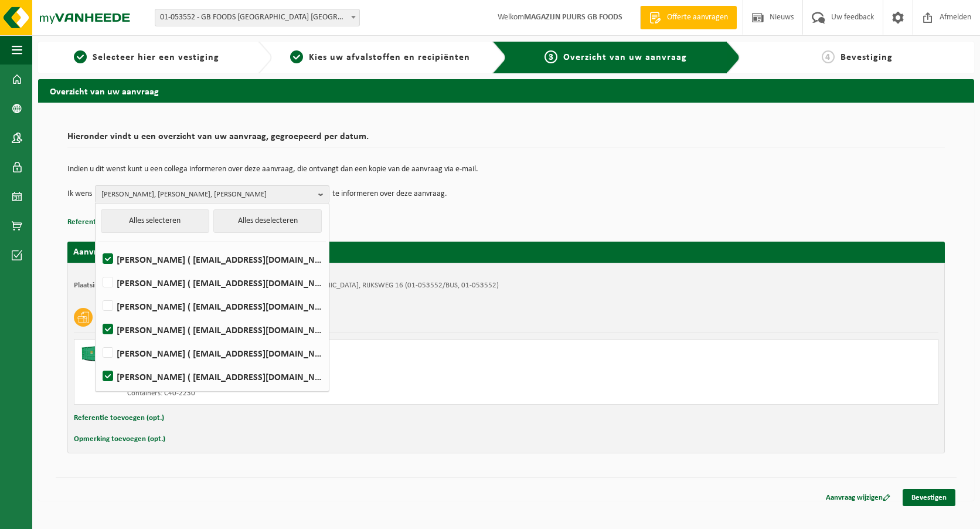 This screenshot has width=980, height=529. I want to click on a: Aanvraag wijzigen, so click(859, 497).